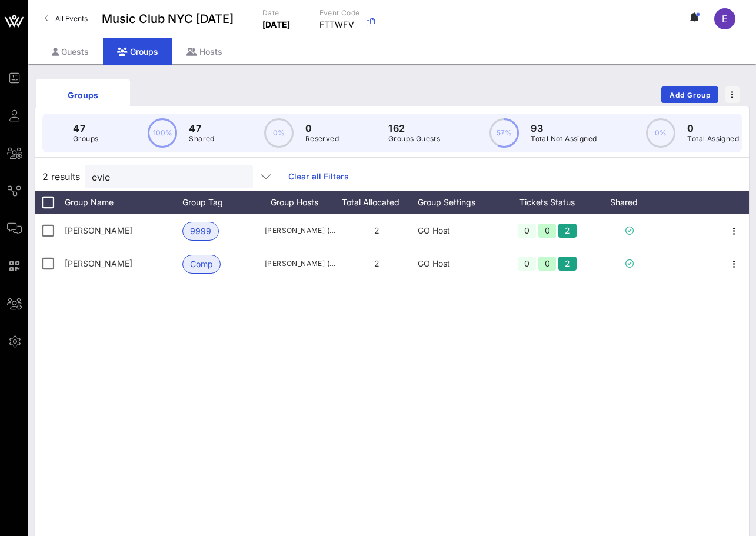  What do you see at coordinates (563, 138) in the screenshot?
I see `p: Total Not Assigned` at bounding box center [563, 138].